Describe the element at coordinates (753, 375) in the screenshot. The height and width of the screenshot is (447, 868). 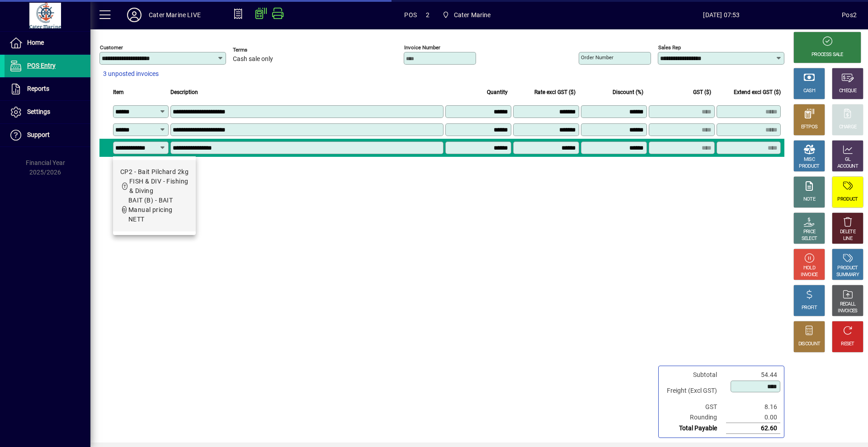
I see `td: 54.44` at that location.